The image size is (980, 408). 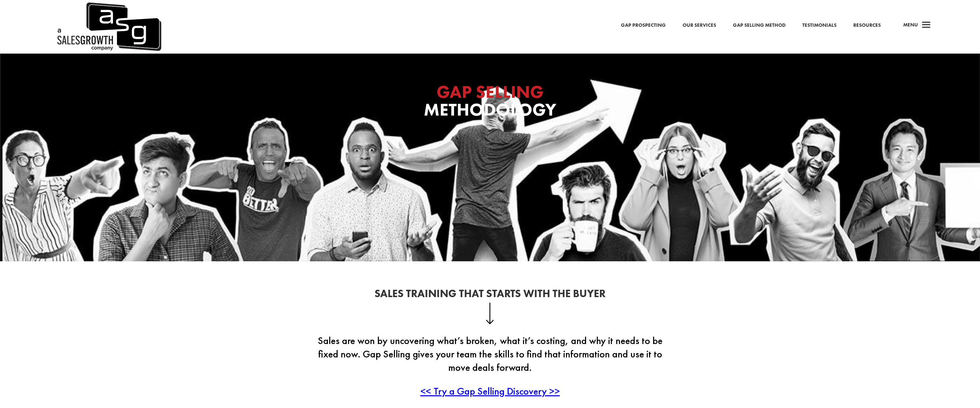 I want to click on span: << Try a Gap Selling Discovery >>, so click(x=490, y=391).